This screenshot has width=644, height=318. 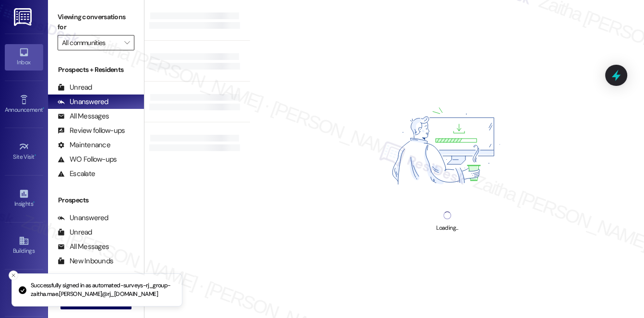 What do you see at coordinates (24, 199) in the screenshot?
I see `a: Insights •` at bounding box center [24, 199].